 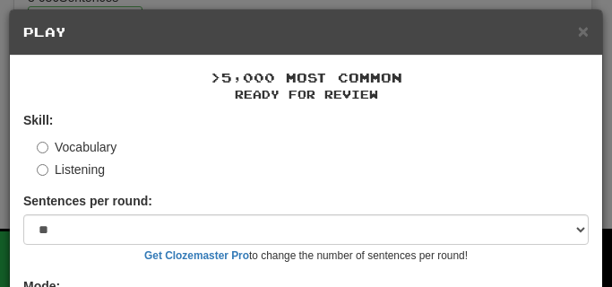 I want to click on label: Sentences per round:, so click(x=88, y=201).